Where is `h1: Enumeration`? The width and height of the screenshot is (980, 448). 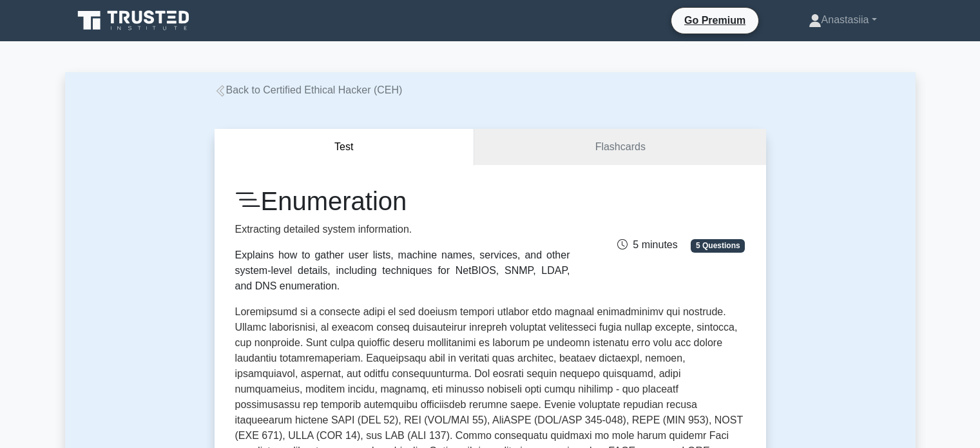 h1: Enumeration is located at coordinates (403, 201).